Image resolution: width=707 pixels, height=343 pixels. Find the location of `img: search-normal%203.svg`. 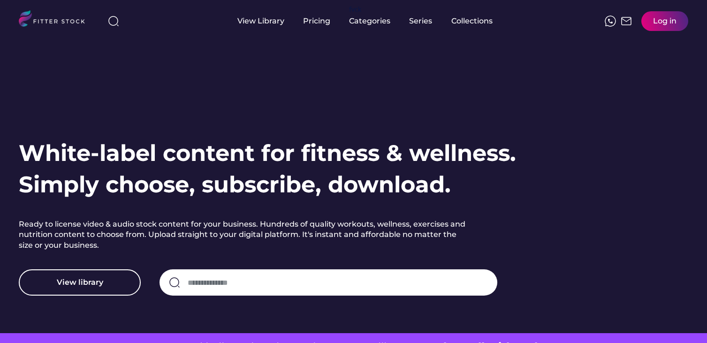

img: search-normal%203.svg is located at coordinates (114, 21).